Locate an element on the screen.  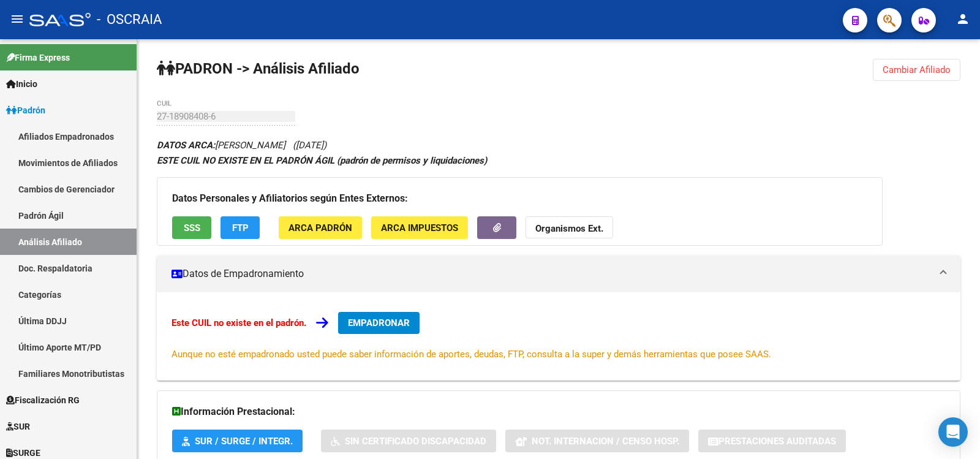
h3: Información Prestacional: is located at coordinates (559, 412).